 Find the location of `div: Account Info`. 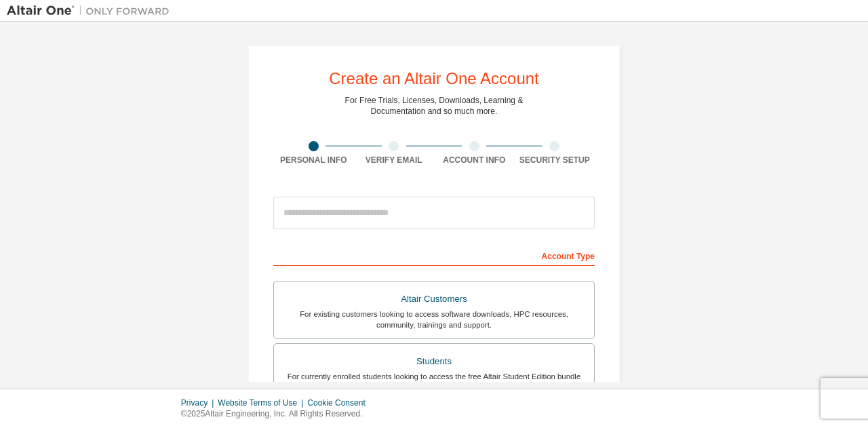

div: Account Info is located at coordinates (474, 160).